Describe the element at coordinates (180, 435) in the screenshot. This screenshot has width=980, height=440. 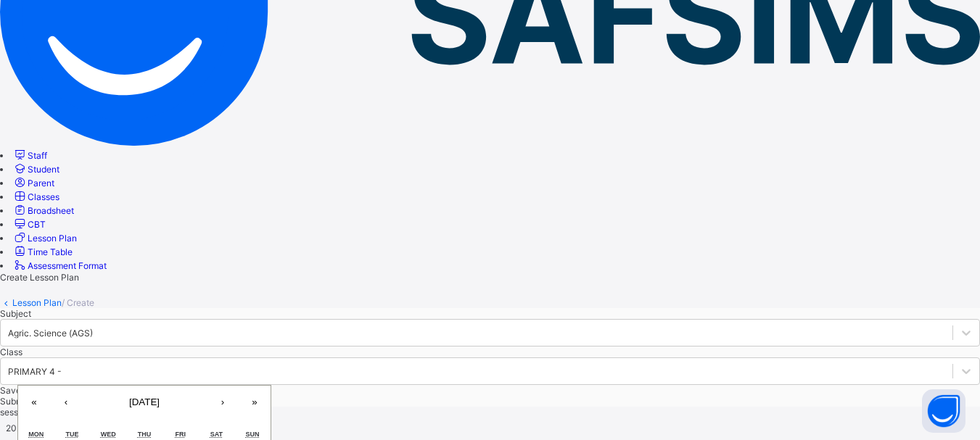
I see `abbr: Friday` at that location.